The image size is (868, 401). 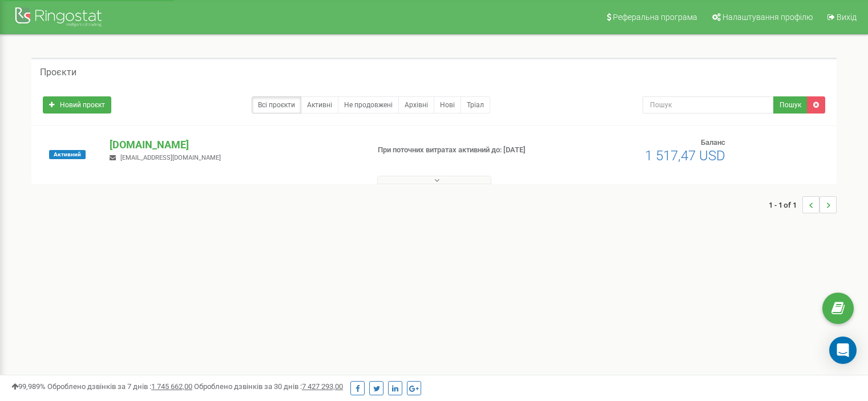 What do you see at coordinates (323, 386) in the screenshot?
I see `u: 7 427 293,00` at bounding box center [323, 386].